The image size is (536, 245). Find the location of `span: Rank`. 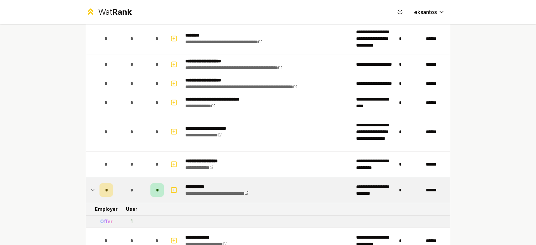

span: Rank is located at coordinates (122, 12).